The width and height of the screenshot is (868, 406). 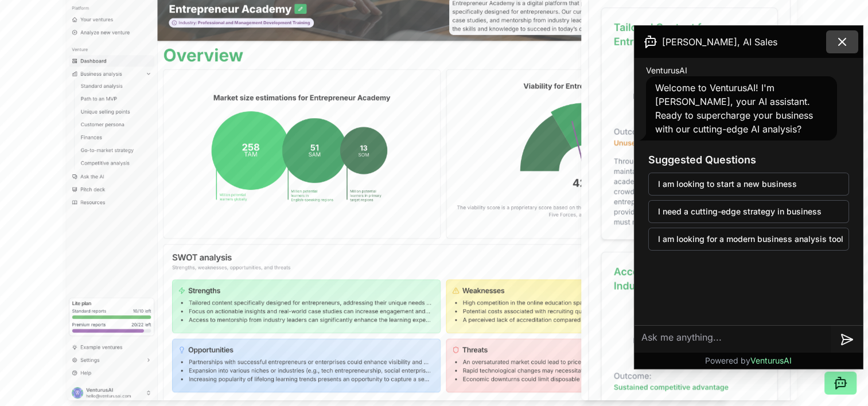 What do you see at coordinates (749, 239) in the screenshot?
I see `button: I am looking for a modern business analysis tool` at bounding box center [749, 239].